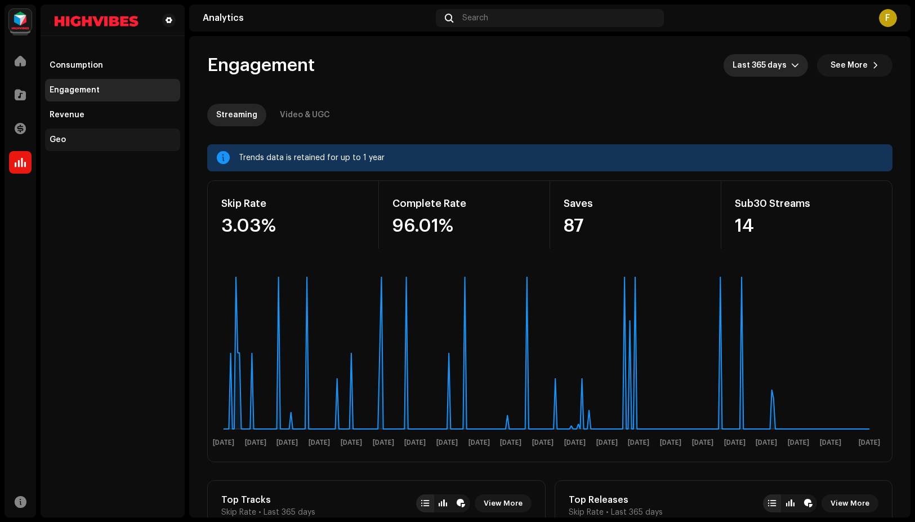 This screenshot has width=915, height=522. Describe the element at coordinates (113, 140) in the screenshot. I see `re-m-nav-item: Geo` at that location.